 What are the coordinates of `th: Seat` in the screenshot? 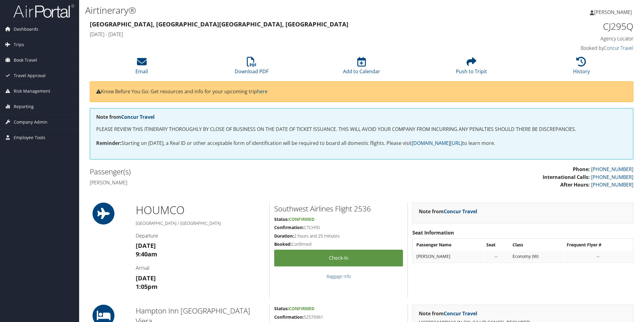 It's located at (496, 245).